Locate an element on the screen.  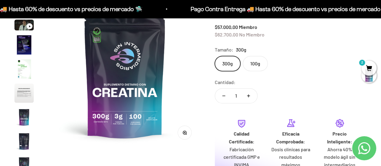
div: Reseñas de otros clientes is located at coordinates (66, 46).